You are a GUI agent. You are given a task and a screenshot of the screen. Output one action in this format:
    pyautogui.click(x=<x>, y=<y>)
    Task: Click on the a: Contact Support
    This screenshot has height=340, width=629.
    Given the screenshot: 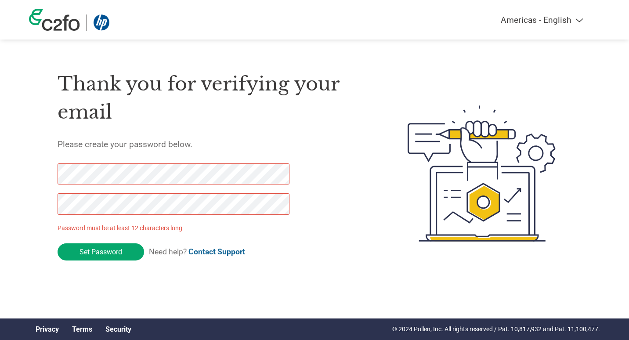 What is the action you would take?
    pyautogui.click(x=217, y=252)
    